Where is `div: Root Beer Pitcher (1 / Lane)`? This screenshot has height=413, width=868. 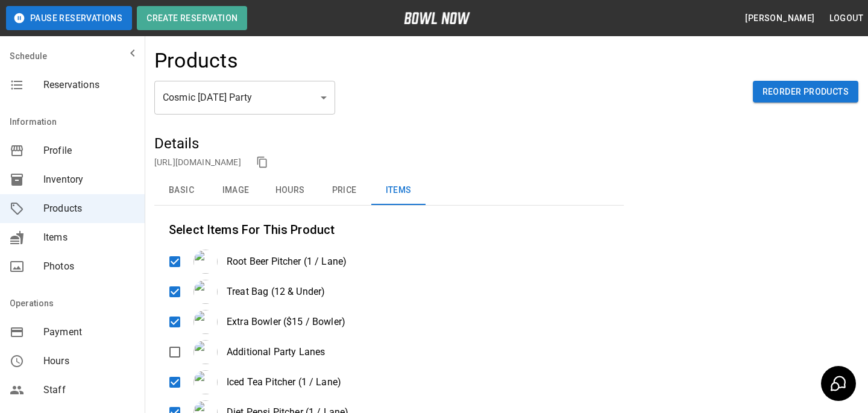
div: Root Beer Pitcher (1 / Lane) is located at coordinates (267, 261).